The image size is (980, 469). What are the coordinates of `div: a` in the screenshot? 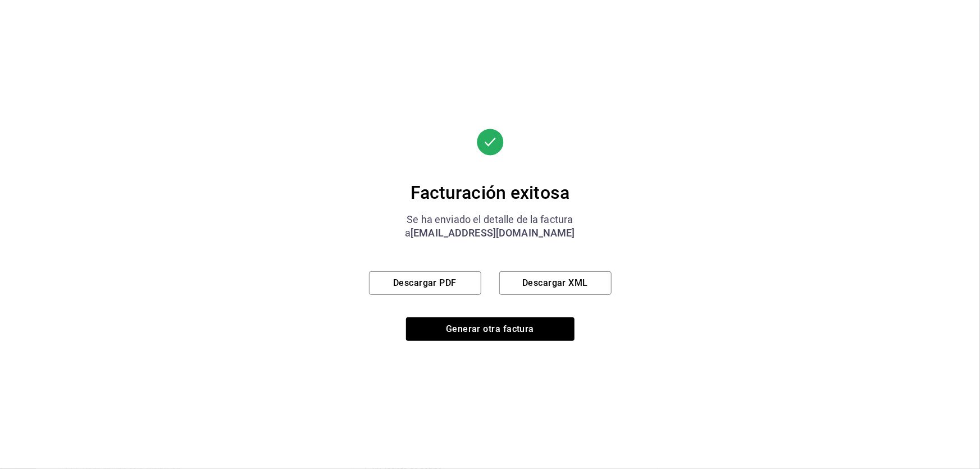 It's located at (490, 233).